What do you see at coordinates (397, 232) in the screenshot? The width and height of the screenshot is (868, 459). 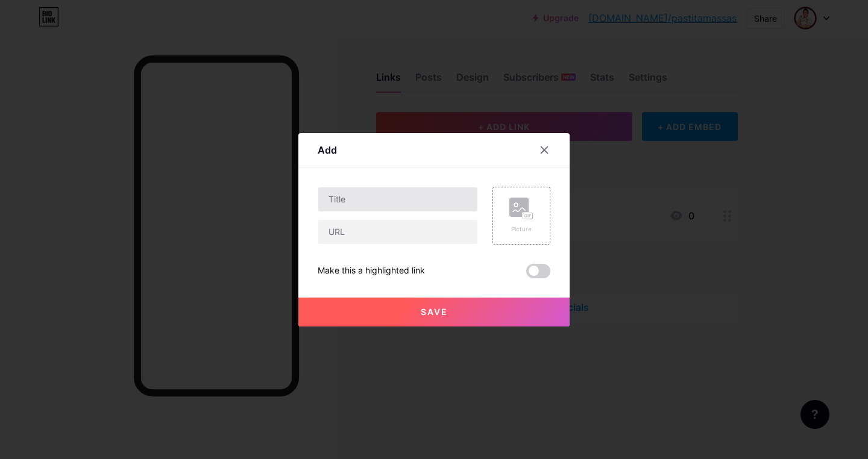 I see `input: URL` at bounding box center [397, 232].